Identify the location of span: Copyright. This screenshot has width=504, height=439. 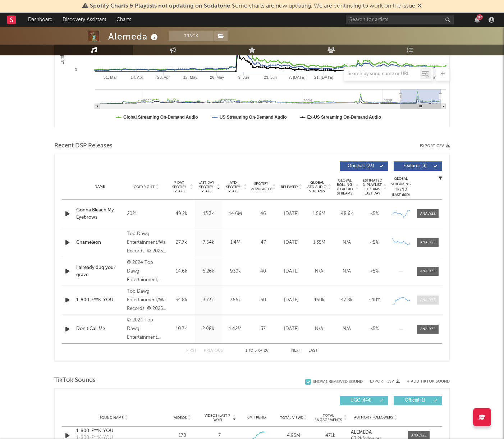
(144, 187).